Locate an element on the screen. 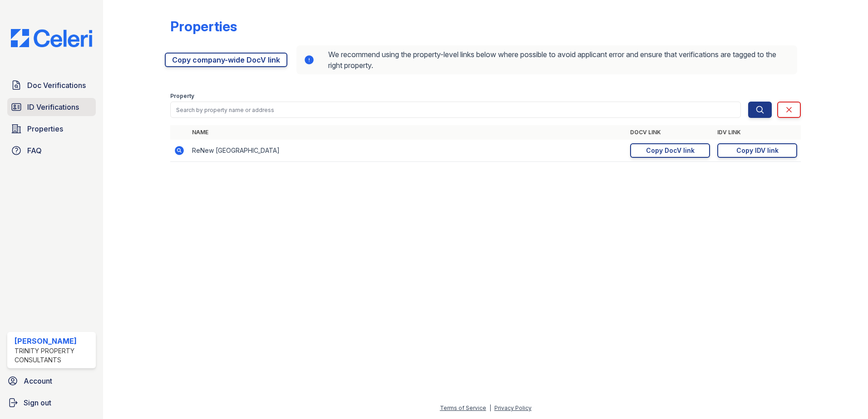  a: Properties is located at coordinates (51, 129).